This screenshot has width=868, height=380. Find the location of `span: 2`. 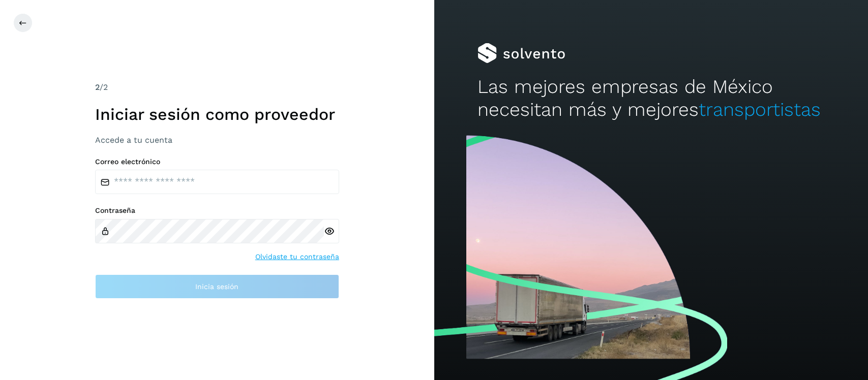

span: 2 is located at coordinates (97, 87).